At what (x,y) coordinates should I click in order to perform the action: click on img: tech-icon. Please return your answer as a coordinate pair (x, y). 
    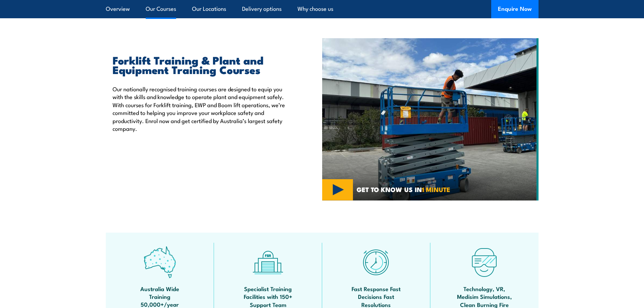
    Looking at the image, I should click on (484, 262).